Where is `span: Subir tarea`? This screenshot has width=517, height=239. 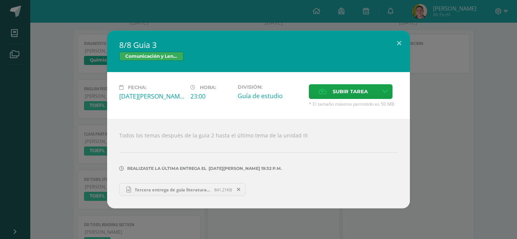
span: Subir tarea is located at coordinates (350, 92).